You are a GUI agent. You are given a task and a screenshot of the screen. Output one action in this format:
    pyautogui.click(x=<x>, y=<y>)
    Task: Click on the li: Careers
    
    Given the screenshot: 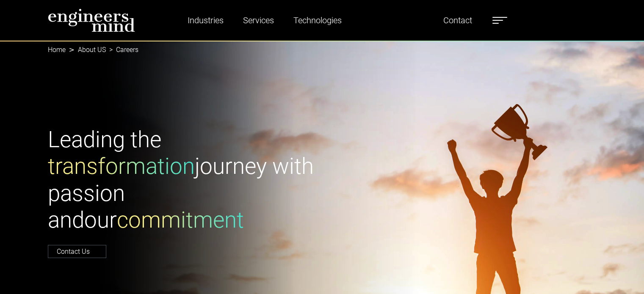 What is the action you would take?
    pyautogui.click(x=122, y=50)
    